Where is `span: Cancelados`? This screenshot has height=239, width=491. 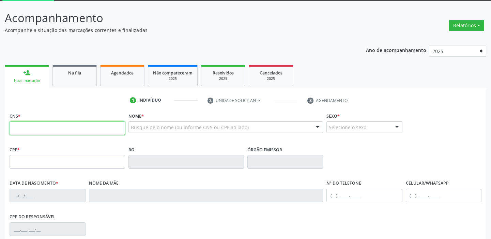 span: Cancelados is located at coordinates (271, 73).